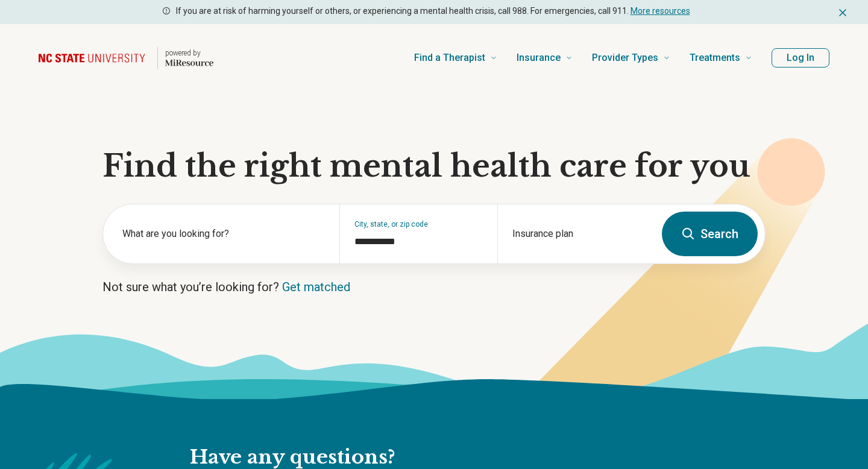 The width and height of the screenshot is (868, 469). What do you see at coordinates (539, 58) in the screenshot?
I see `span: Insurance` at bounding box center [539, 58].